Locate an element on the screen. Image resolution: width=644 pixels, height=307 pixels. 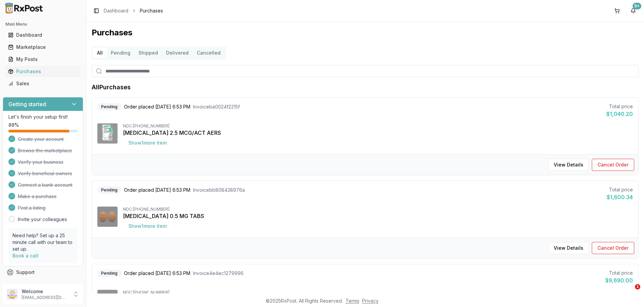
h1: All Purchases is located at coordinates (111, 87).